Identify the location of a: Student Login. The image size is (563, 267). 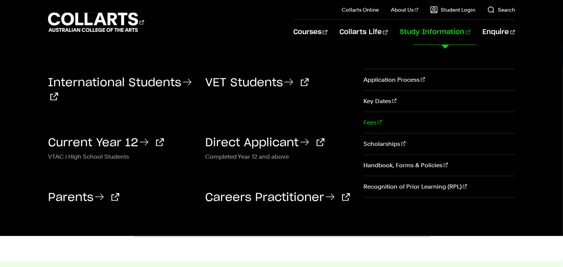
(452, 10).